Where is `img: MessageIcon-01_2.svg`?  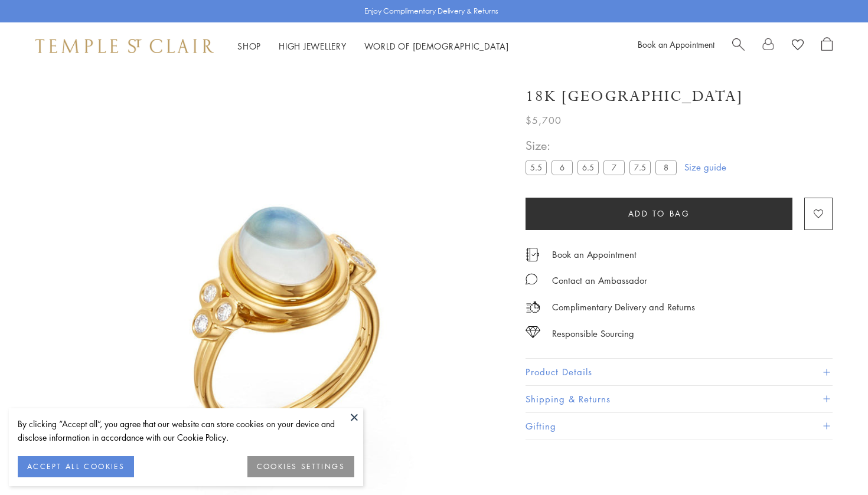 img: MessageIcon-01_2.svg is located at coordinates (532, 279).